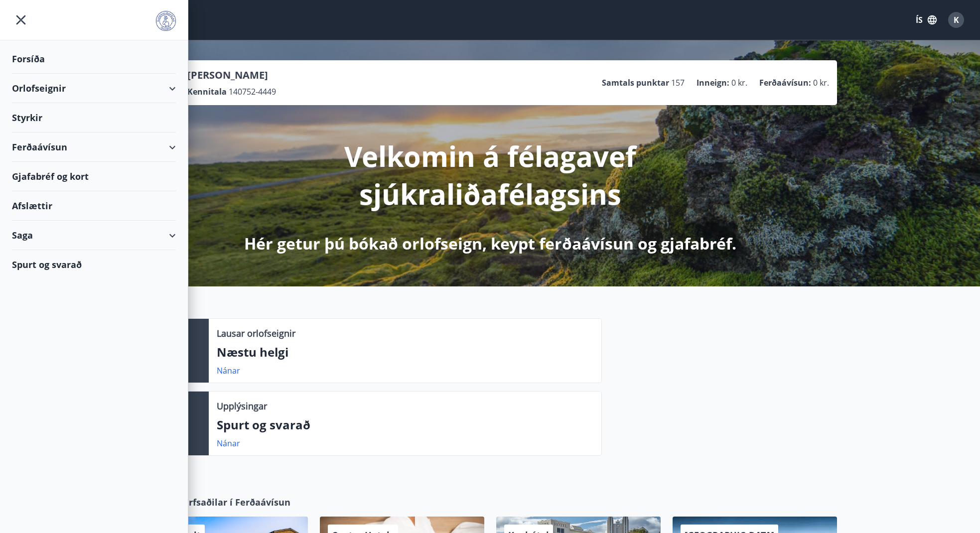 The image size is (980, 533). Describe the element at coordinates (93, 59) in the screenshot. I see `div: Forsíða` at that location.